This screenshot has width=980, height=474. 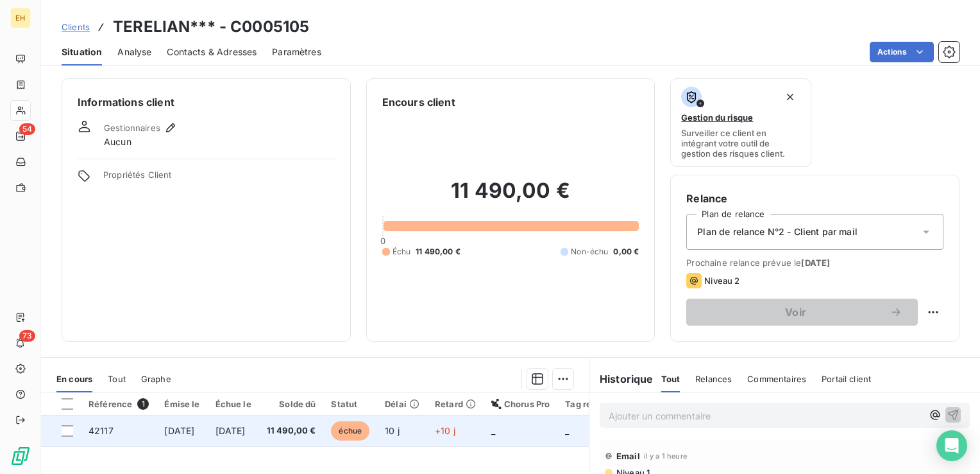 I want to click on h6: Encours client, so click(x=419, y=102).